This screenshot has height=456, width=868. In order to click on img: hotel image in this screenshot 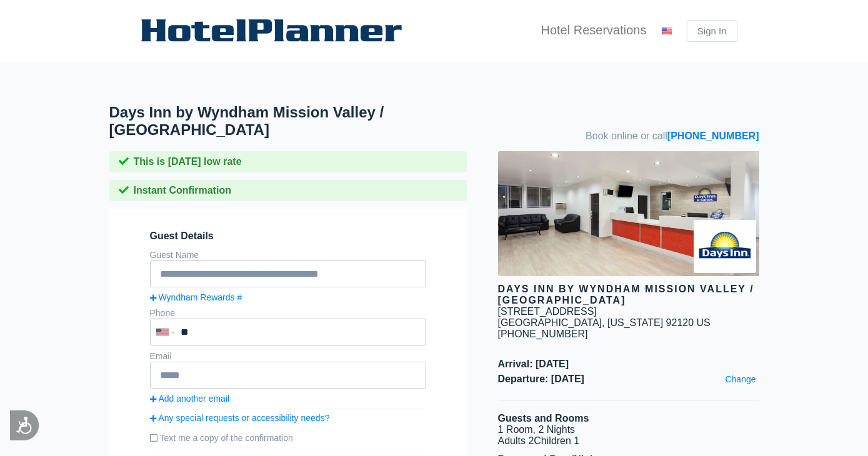, I will do `click(629, 214)`.